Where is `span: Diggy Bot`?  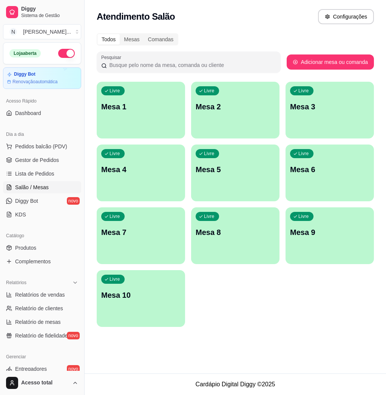
span: Diggy Bot is located at coordinates (26, 201).